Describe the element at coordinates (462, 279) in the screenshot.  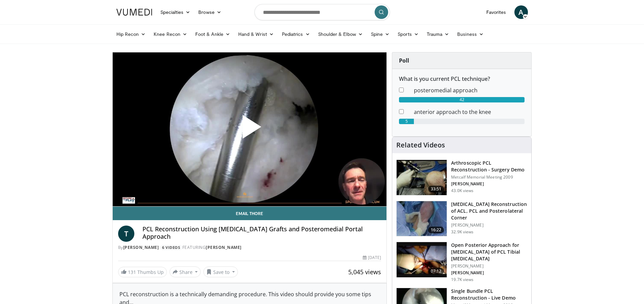
I see `p: 19.7K views` at that location.